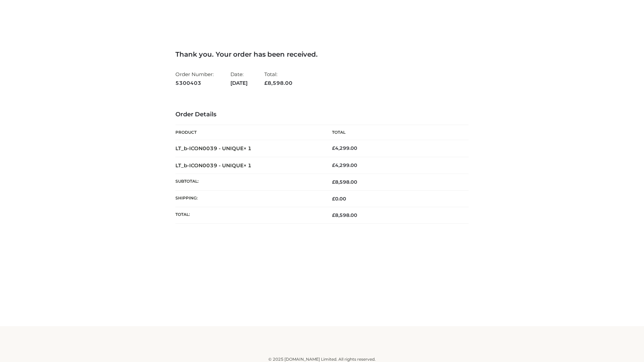 This screenshot has height=362, width=644. Describe the element at coordinates (195, 83) in the screenshot. I see `strong: 5300403` at that location.